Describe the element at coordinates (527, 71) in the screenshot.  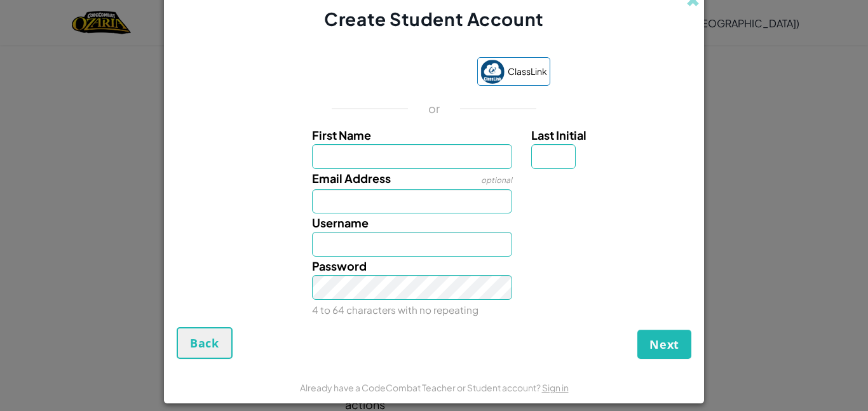
I see `span: ClassLink` at that location.